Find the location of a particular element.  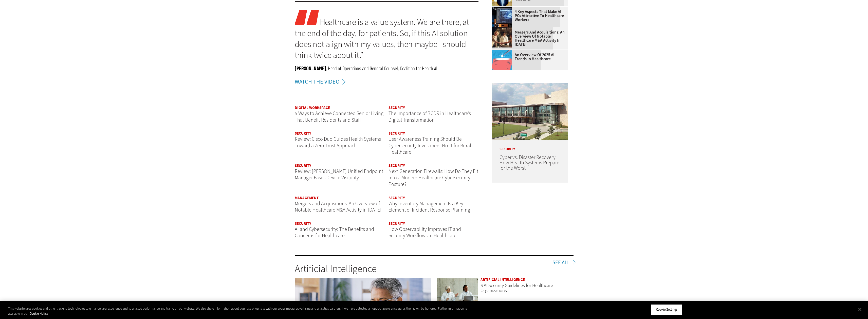

span: Why Inventory Management Is a Key Element of Incident Response Planning is located at coordinates (430, 206).